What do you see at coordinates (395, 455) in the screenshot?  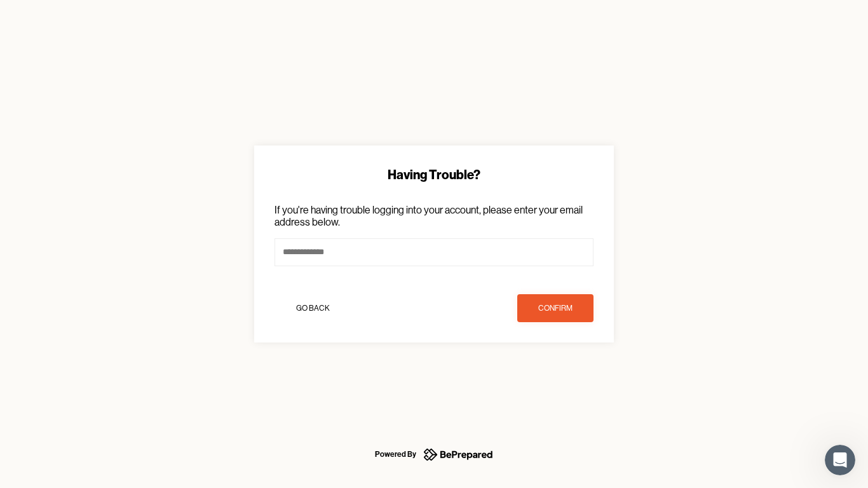 I see `div: Powered By` at bounding box center [395, 455].